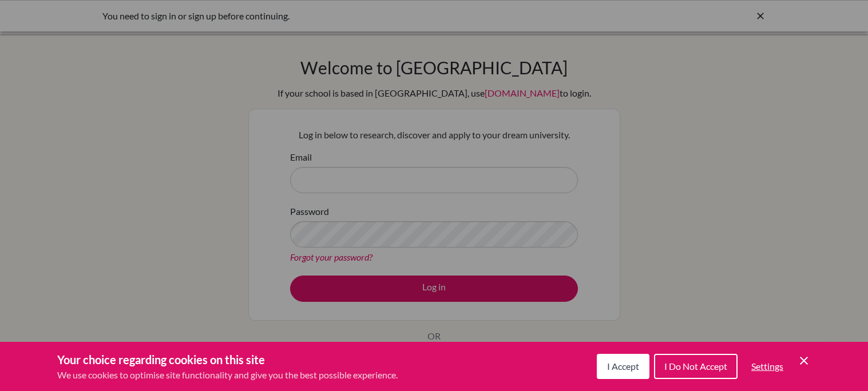 The height and width of the screenshot is (391, 868). I want to click on span: I Accept, so click(623, 366).